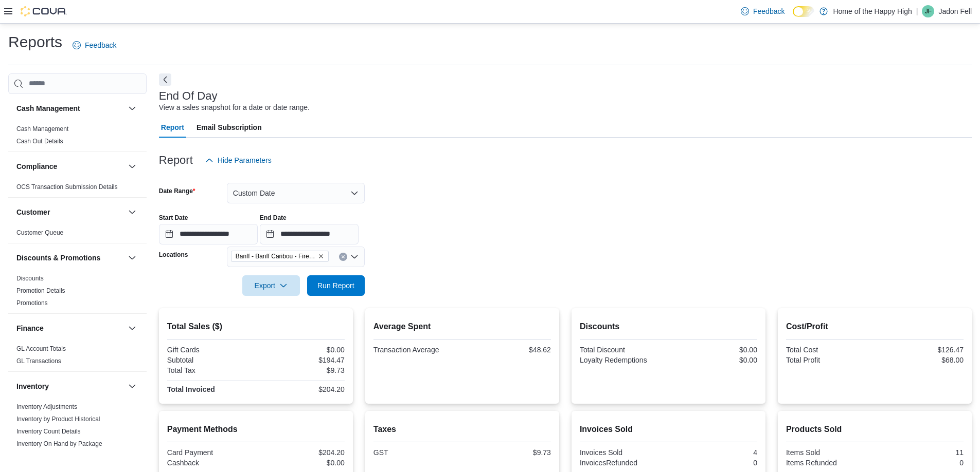 The height and width of the screenshot is (472, 980). What do you see at coordinates (829, 453) in the screenshot?
I see `div: Items Sold` at bounding box center [829, 453].